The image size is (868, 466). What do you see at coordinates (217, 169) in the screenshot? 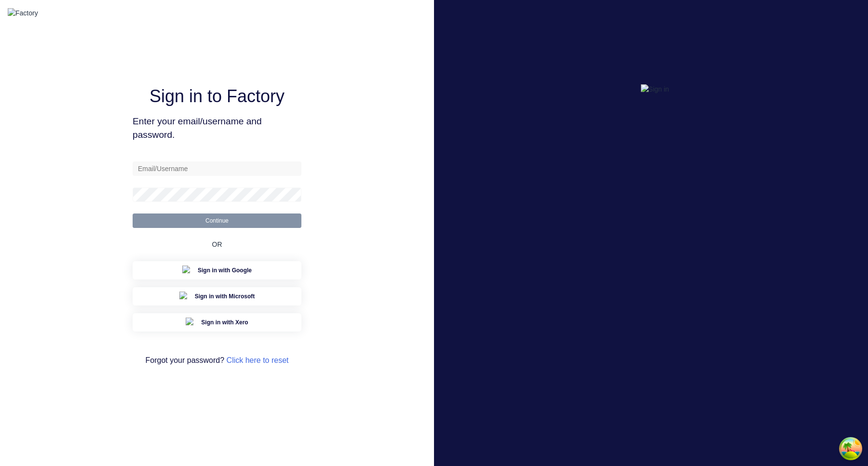
I see `input: Email/Username` at bounding box center [217, 169].